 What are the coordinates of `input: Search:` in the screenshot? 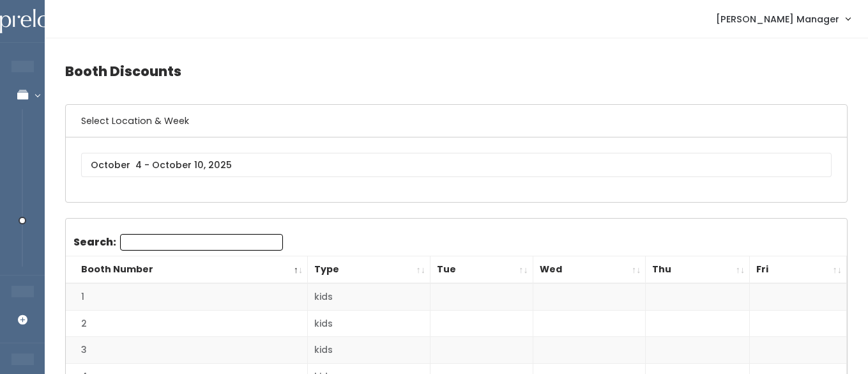 It's located at (201, 242).